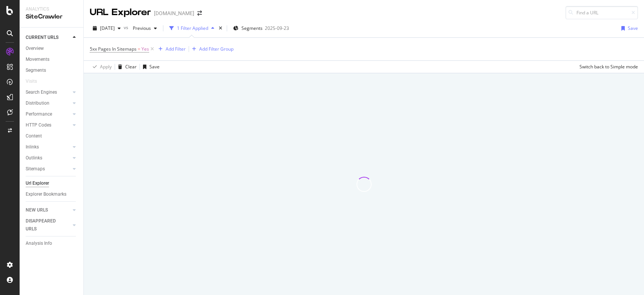  Describe the element at coordinates (35, 169) in the screenshot. I see `div: Sitemaps` at that location.